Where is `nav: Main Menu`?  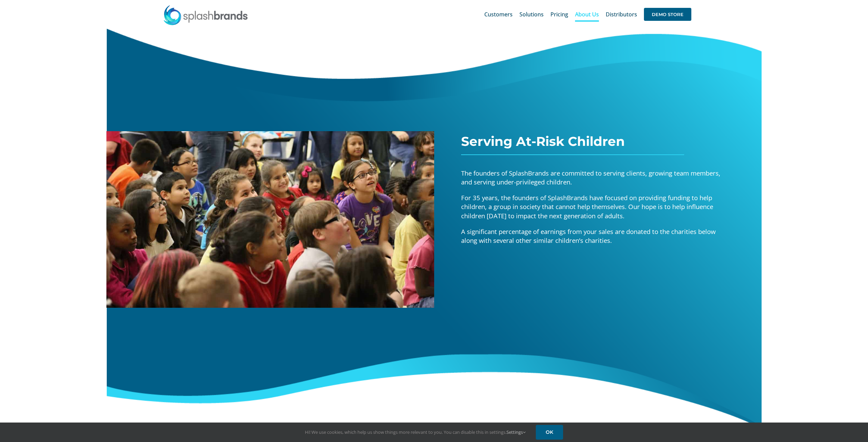
nav: Main Menu is located at coordinates (588, 15).